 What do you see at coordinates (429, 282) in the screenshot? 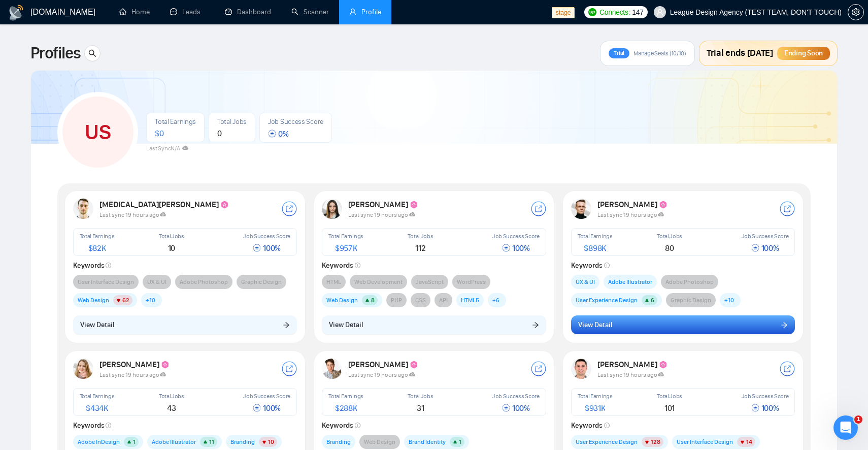
I see `span: JavaScript` at bounding box center [429, 282].